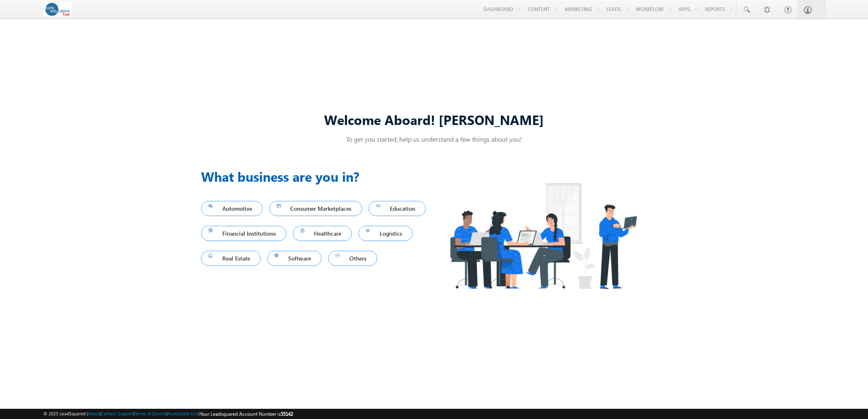 The height and width of the screenshot is (419, 868). Describe the element at coordinates (168, 414) in the screenshot. I see `span: © 2025 LeadSquared | | | | |` at that location.